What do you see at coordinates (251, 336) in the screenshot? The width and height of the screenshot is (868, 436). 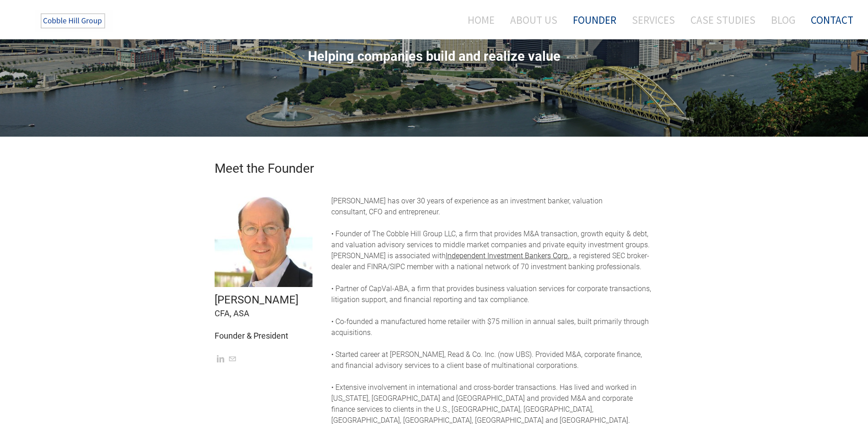 I see `font: Founder & President` at bounding box center [251, 336].